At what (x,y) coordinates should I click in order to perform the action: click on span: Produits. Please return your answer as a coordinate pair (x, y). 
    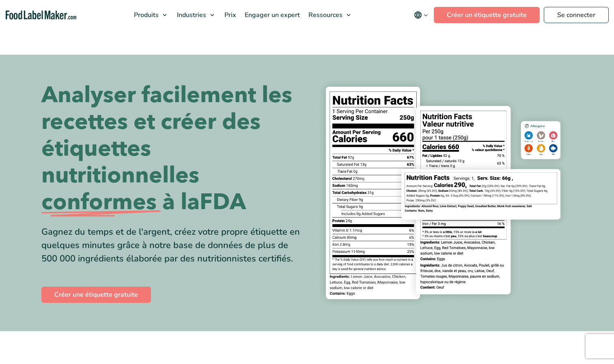
    Looking at the image, I should click on (145, 15).